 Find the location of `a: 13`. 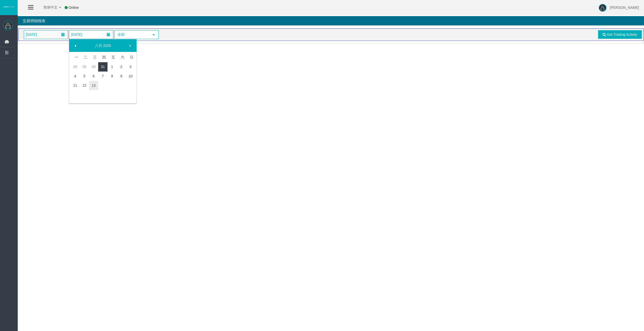

a: 13 is located at coordinates (94, 86).